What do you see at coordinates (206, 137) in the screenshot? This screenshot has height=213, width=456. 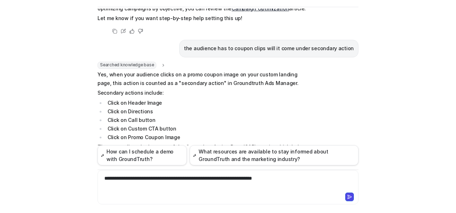 I see `li: Click on Promo Coupon Image` at bounding box center [206, 137].